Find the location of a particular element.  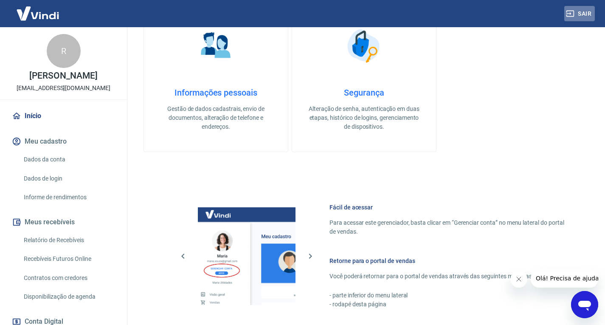

span: Olá! Precisa de ajuda? is located at coordinates (38, 9).